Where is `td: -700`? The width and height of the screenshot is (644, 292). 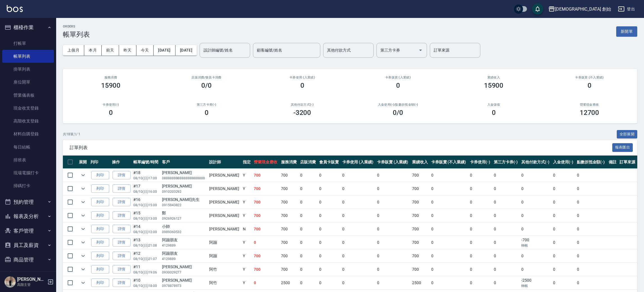 td: -700 is located at coordinates (536, 242).